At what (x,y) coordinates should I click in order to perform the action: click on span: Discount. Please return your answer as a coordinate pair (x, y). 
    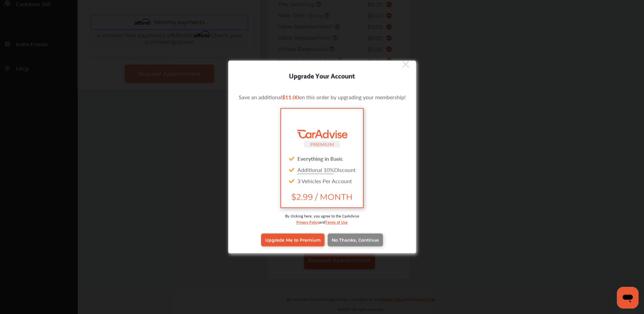
    Looking at the image, I should click on (327, 170).